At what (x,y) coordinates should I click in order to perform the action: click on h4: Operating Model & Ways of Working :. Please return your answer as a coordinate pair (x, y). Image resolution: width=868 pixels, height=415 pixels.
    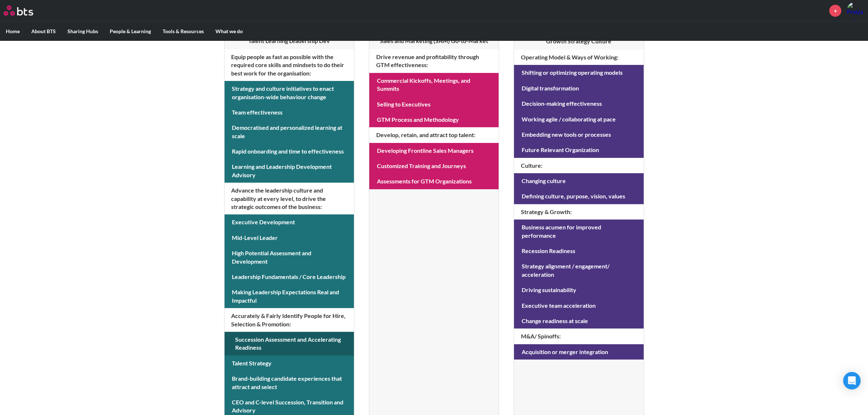
    Looking at the image, I should click on (579, 57).